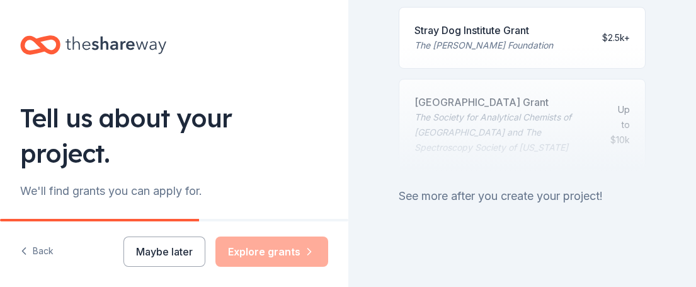  I want to click on div: Stray Dog Institute Grant, so click(484, 30).